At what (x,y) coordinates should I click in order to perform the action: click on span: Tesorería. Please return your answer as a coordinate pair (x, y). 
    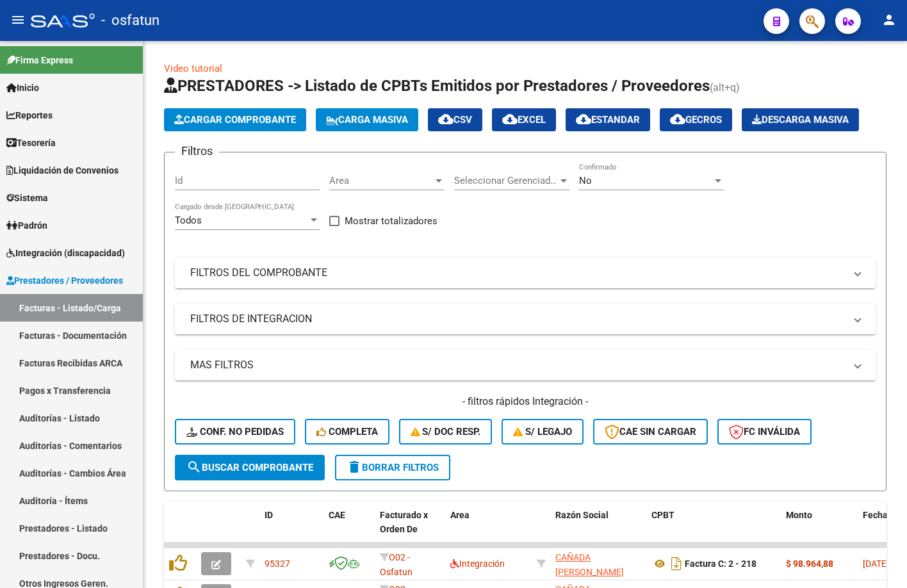
    Looking at the image, I should click on (31, 143).